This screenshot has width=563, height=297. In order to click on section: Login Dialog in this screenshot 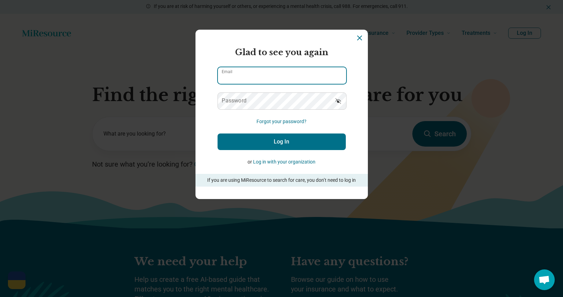, I will do `click(282, 114)`.